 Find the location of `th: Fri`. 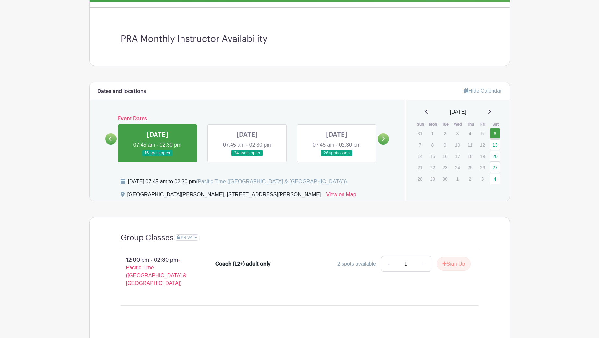

th: Fri is located at coordinates (483, 124).